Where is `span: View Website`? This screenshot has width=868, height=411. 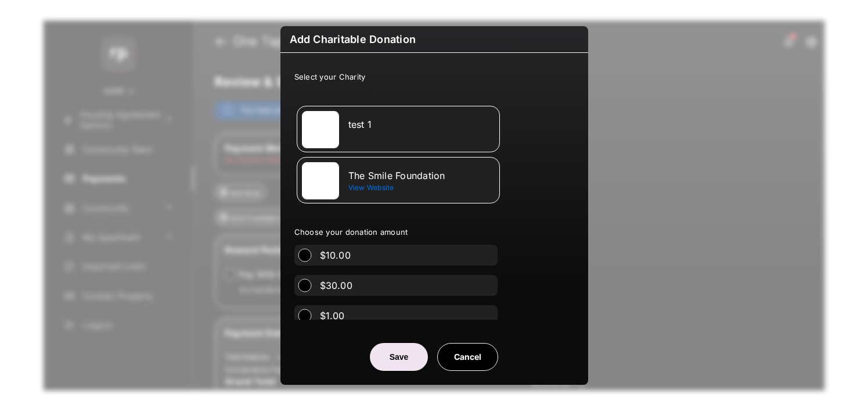
span: View Website is located at coordinates (371, 188).